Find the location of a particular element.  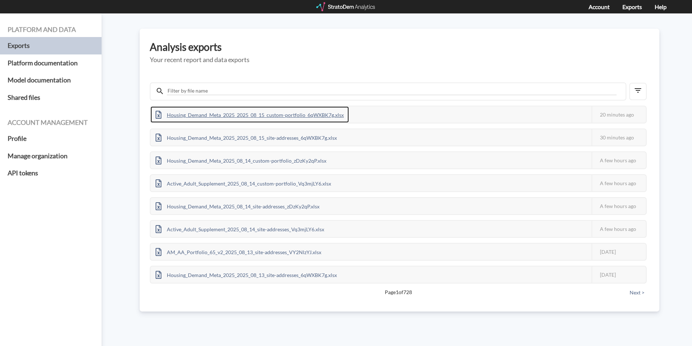

a: Housing_Demand_Meta_2025_08_14_custom-portfolio_zDzKy2qP.xlsx is located at coordinates (241, 159).